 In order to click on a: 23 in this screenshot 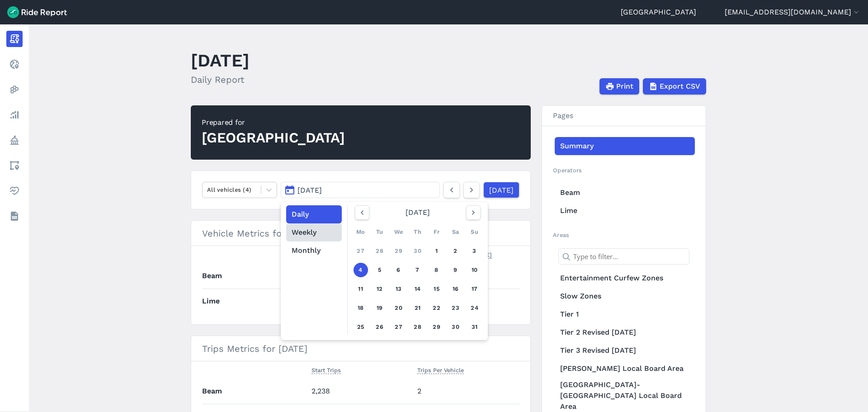, I will do `click(456, 307)`.